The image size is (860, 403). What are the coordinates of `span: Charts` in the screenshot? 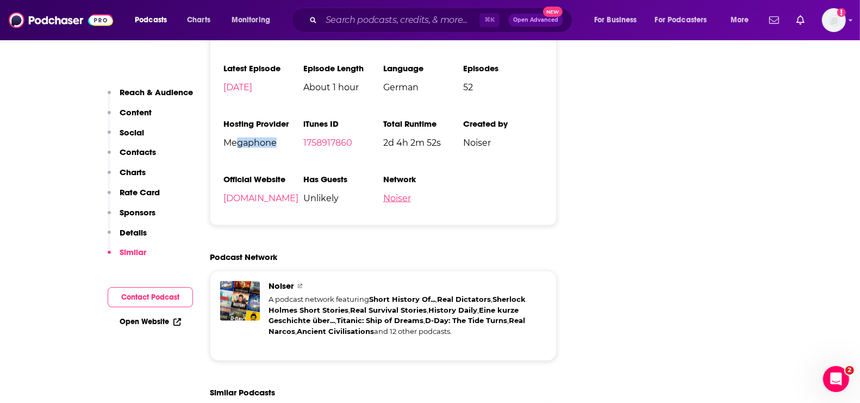 It's located at (198, 20).